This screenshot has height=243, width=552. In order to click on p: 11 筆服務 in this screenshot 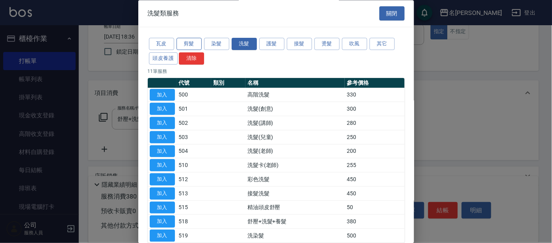, I will do `click(276, 71)`.